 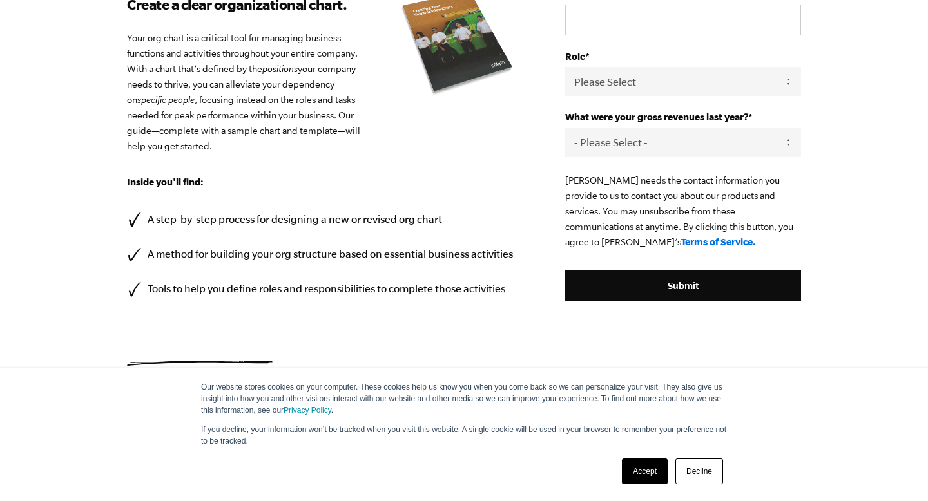 What do you see at coordinates (683, 286) in the screenshot?
I see `input: Submit` at bounding box center [683, 286].